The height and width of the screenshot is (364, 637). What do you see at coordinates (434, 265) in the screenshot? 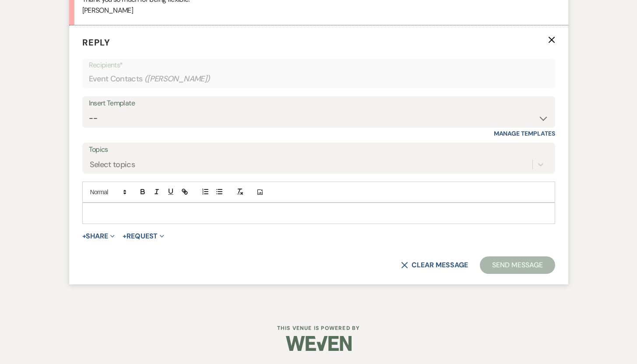
I see `button: Clear message` at bounding box center [434, 265].